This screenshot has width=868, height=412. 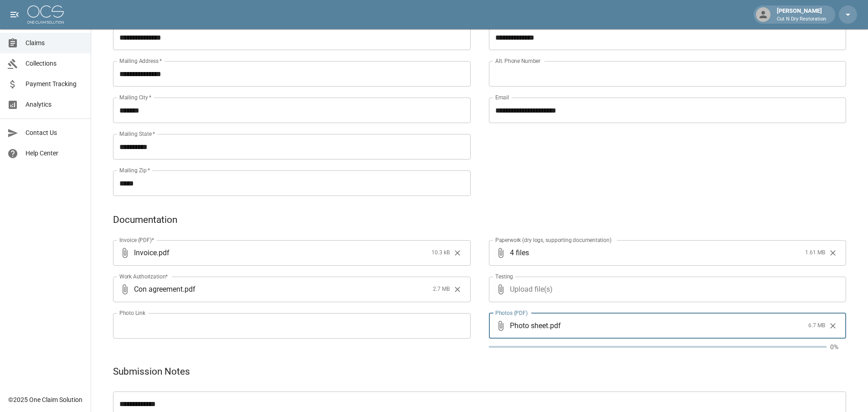 What do you see at coordinates (504, 276) in the screenshot?
I see `label: Testing` at bounding box center [504, 276].